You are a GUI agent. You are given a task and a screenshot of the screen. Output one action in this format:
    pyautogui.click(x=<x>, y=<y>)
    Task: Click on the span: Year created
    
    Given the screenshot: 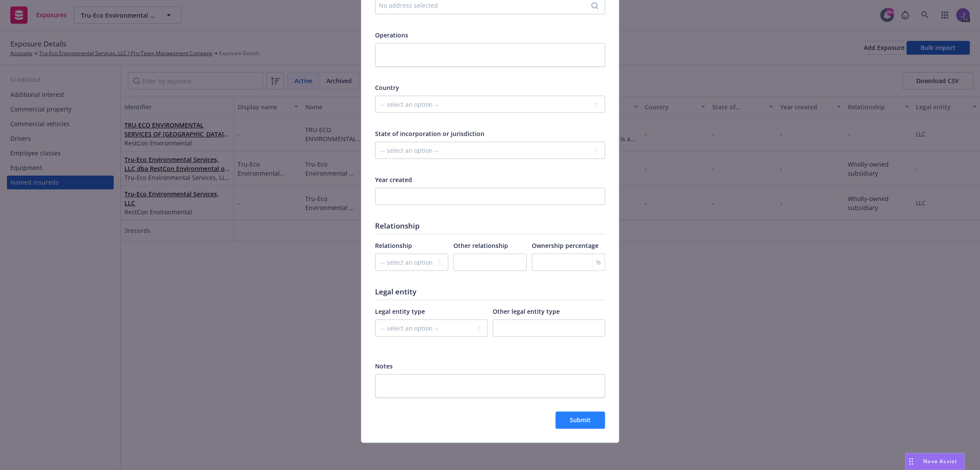 What is the action you would take?
    pyautogui.click(x=394, y=179)
    